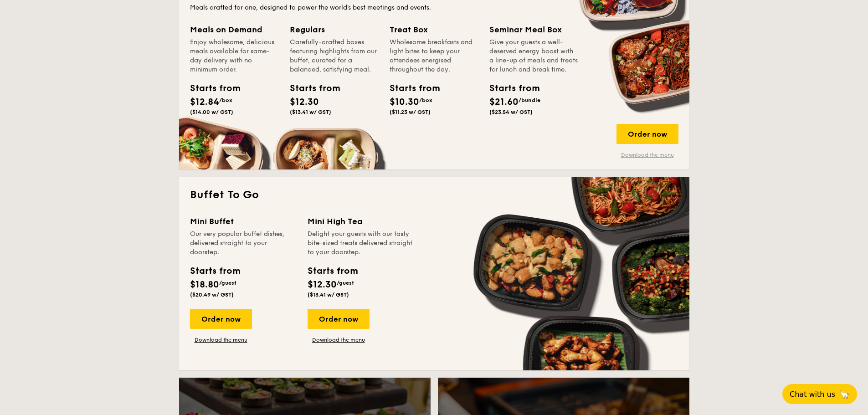 Image resolution: width=868 pixels, height=415 pixels. What do you see at coordinates (434, 56) in the screenshot?
I see `div: Wholesome breakfasts and light bites to keep your attendees energised throughout the day.` at bounding box center [434, 56].